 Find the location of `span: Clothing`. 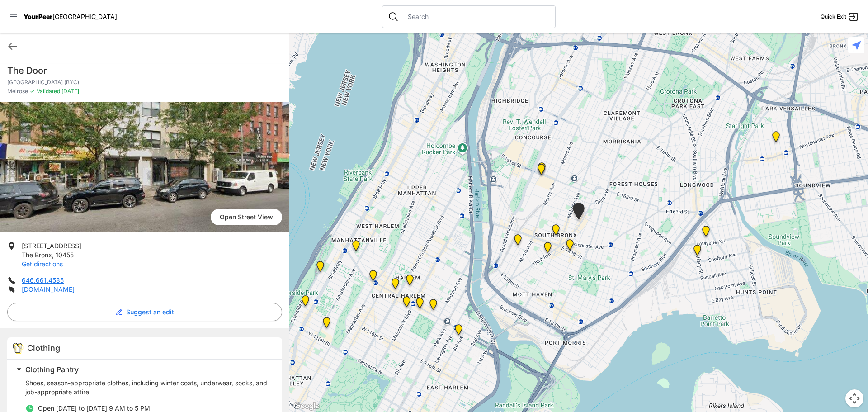

span: Clothing is located at coordinates (44, 348).